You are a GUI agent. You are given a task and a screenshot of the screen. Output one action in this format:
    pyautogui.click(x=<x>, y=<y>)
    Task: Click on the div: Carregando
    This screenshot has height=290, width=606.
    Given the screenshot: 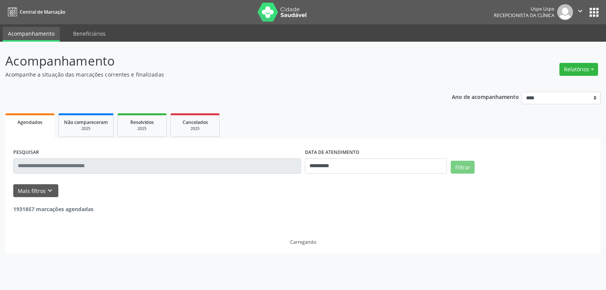 What is the action you would take?
    pyautogui.click(x=303, y=242)
    